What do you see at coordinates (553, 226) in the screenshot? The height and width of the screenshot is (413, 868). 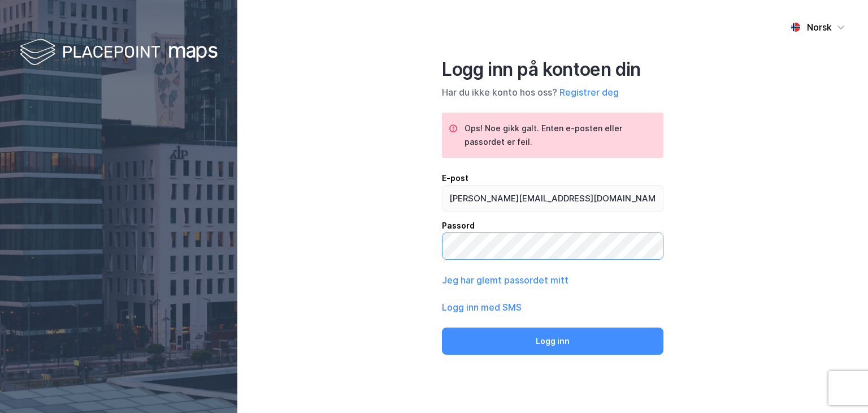 I see `div: Passord` at bounding box center [553, 226].